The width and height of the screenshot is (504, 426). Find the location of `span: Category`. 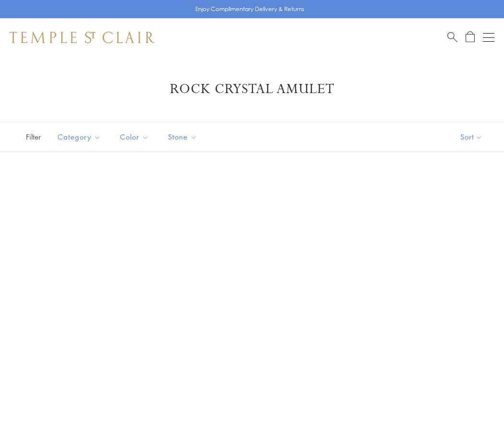

span: Category is located at coordinates (80, 137).